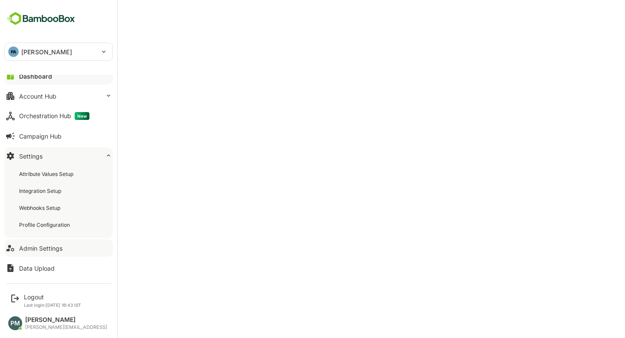  What do you see at coordinates (47, 174) in the screenshot?
I see `div: Attribute Values Setup` at bounding box center [47, 174].